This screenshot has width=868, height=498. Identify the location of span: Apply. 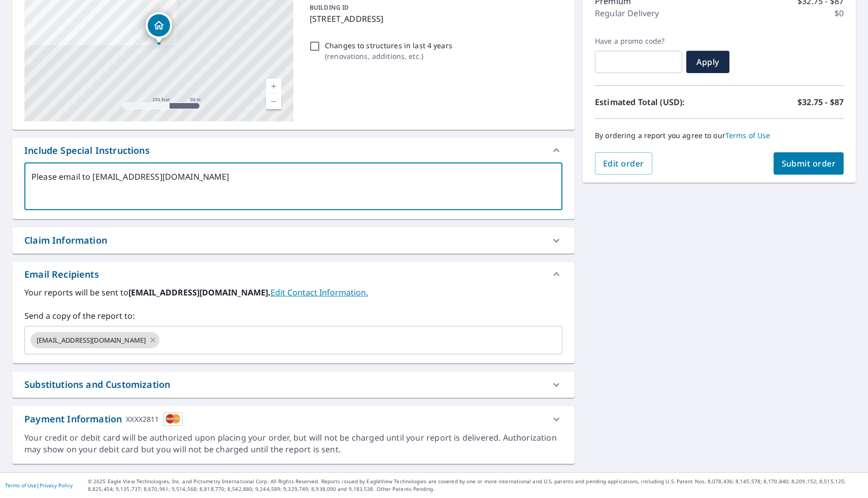
(707, 62).